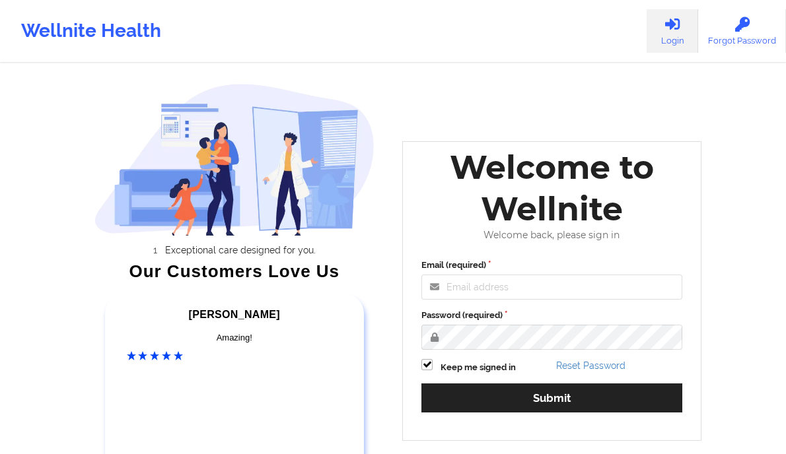 The height and width of the screenshot is (454, 786). I want to click on label: Keep me signed in, so click(478, 368).